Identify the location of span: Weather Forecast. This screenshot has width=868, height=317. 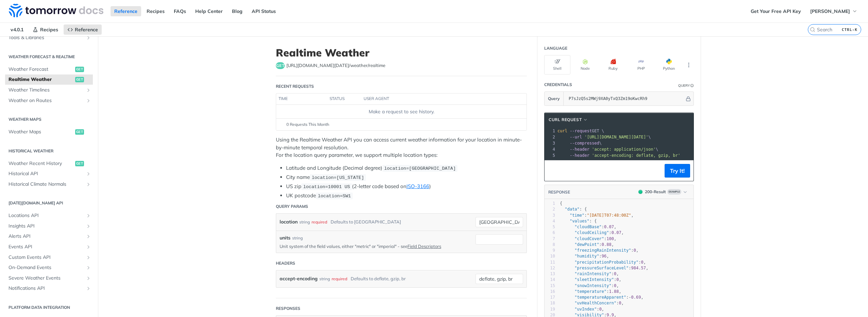
(41, 70).